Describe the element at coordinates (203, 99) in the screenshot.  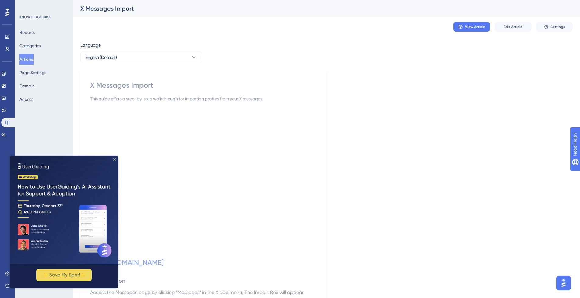
I see `div: This guide offers a step-by-step walkthrough for importing profiles from your X messages.` at that location.